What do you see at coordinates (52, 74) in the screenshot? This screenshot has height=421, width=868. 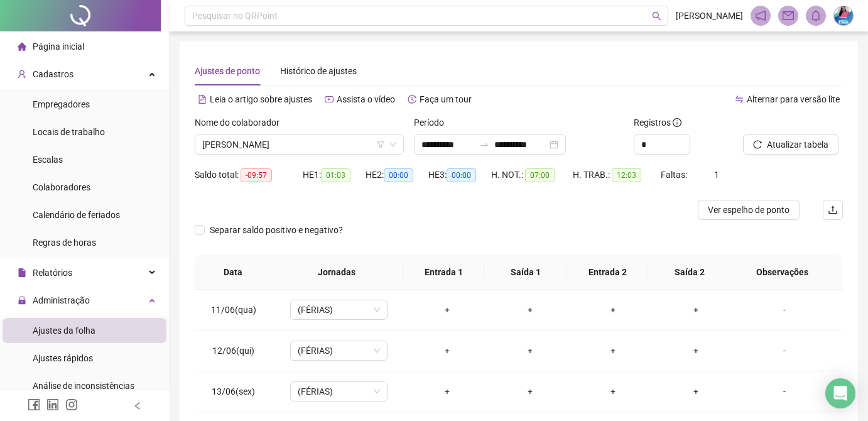 I see `span: Cadastros` at bounding box center [52, 74].